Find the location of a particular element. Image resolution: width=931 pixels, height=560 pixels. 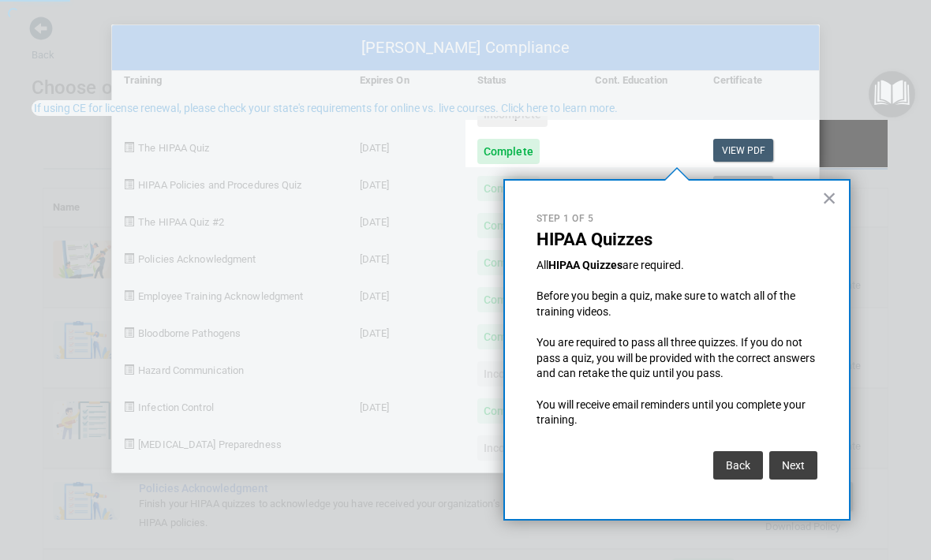

span: All is located at coordinates (542, 264).